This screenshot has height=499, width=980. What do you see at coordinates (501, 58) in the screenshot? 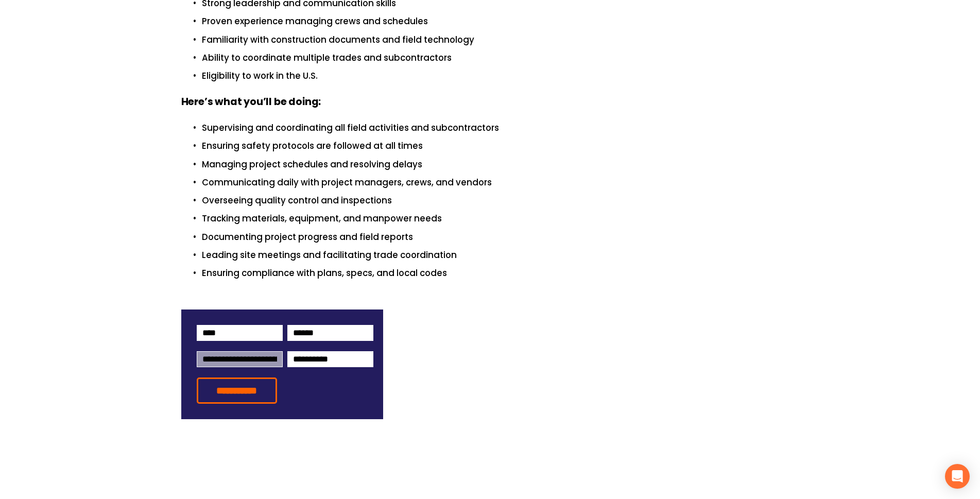
I see `p: Ability to coordinate multiple trades and subcontractors` at bounding box center [501, 58].